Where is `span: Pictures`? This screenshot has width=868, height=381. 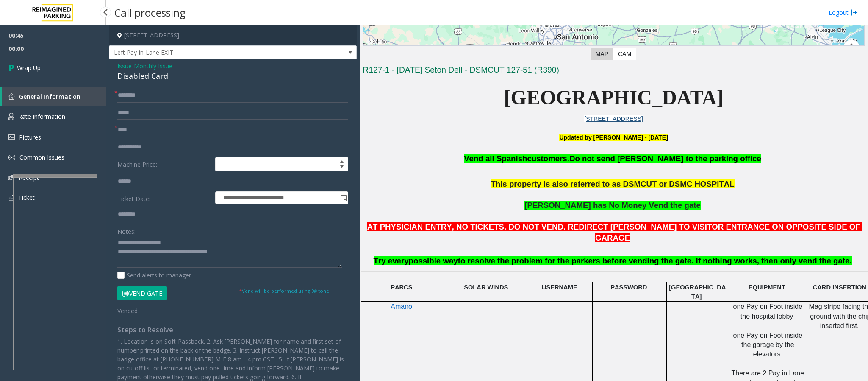
span: Pictures is located at coordinates (30, 137).